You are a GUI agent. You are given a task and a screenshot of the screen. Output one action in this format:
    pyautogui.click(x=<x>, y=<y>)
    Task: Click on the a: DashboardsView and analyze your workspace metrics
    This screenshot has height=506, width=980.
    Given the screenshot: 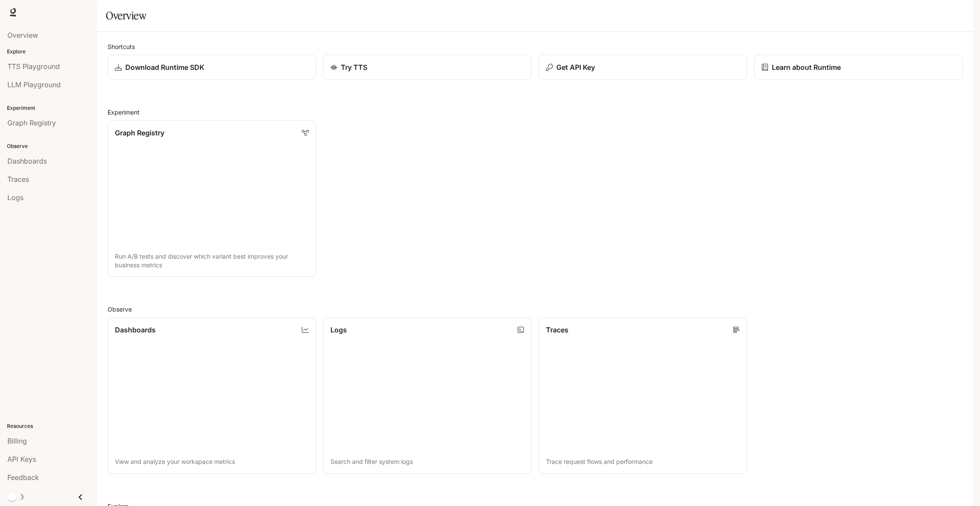 What is the action you would take?
    pyautogui.click(x=212, y=395)
    